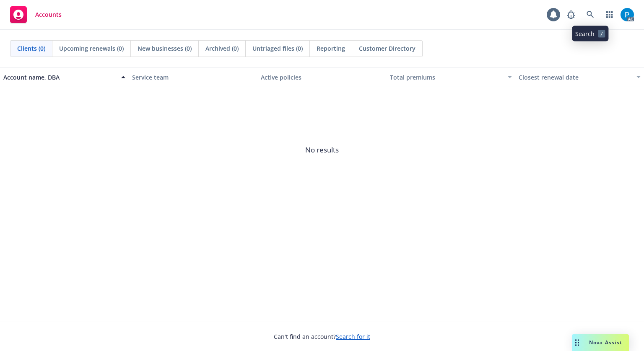 The height and width of the screenshot is (351, 644). What do you see at coordinates (446, 77) in the screenshot?
I see `div: Total premiums` at bounding box center [446, 77].